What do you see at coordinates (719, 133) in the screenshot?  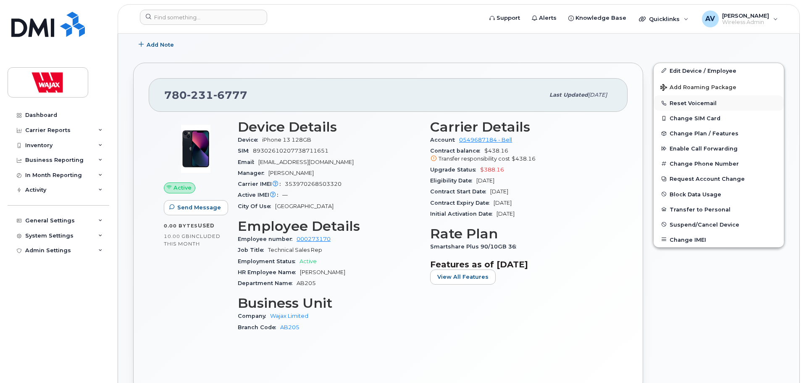 I see `button: Change Plan / Features` at bounding box center [719, 133].